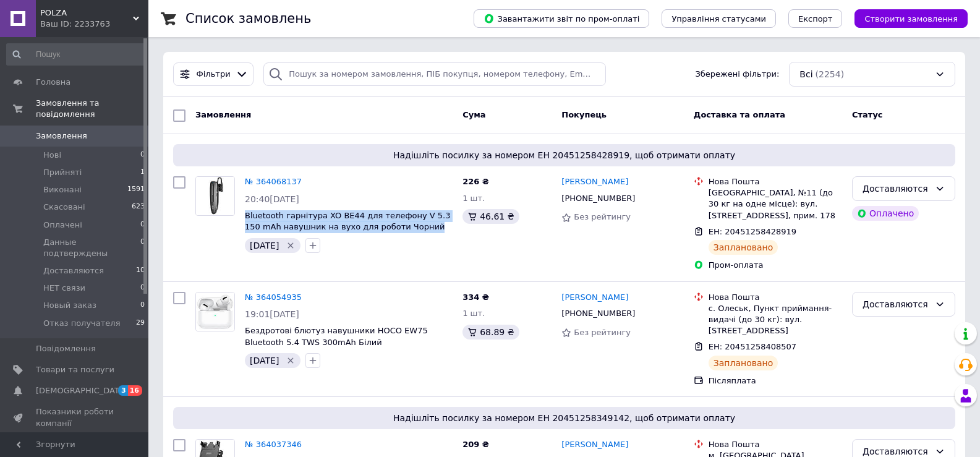 Image resolution: width=980 pixels, height=457 pixels. Describe the element at coordinates (62, 172) in the screenshot. I see `span: Прийняті` at that location.